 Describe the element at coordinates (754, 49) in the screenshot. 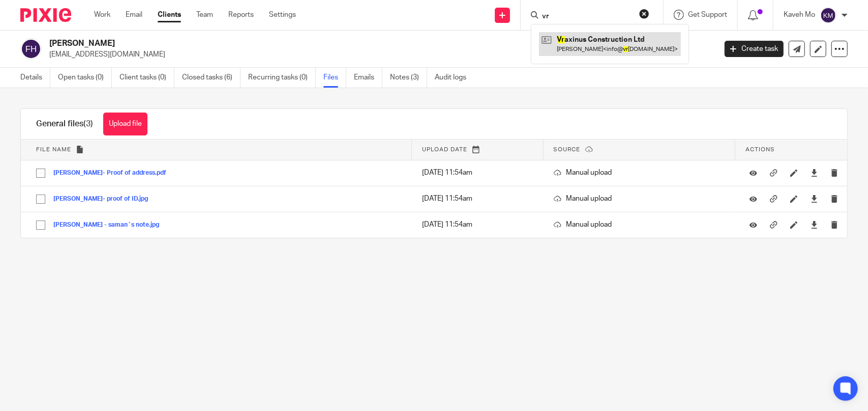

I see `a: Create task` at that location.